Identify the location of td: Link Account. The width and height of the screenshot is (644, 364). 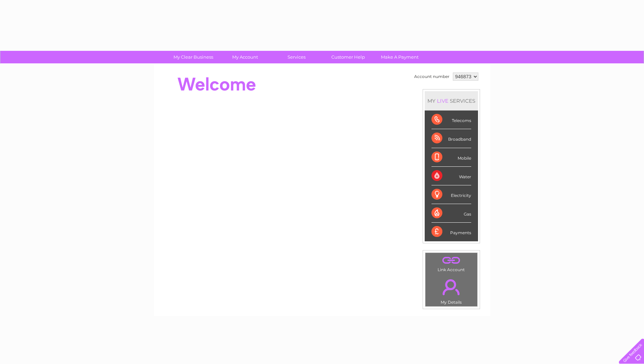
(451, 263).